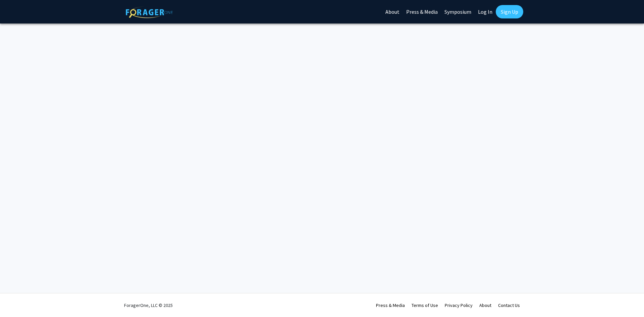 This screenshot has height=317, width=644. I want to click on a: Privacy Policy, so click(459, 305).